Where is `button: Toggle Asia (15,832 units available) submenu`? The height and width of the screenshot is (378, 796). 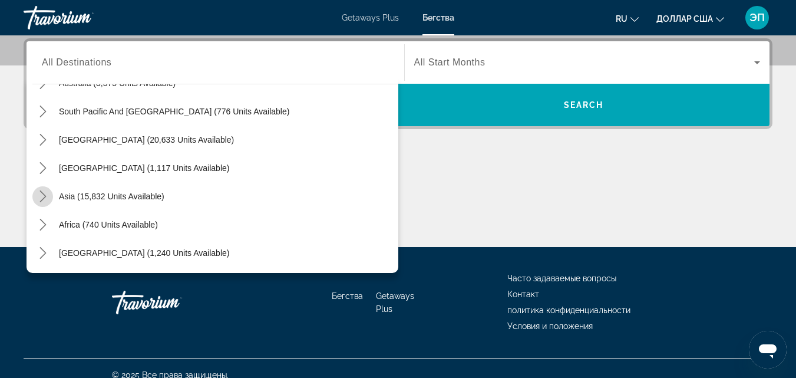
button: Toggle Asia (15,832 units available) submenu is located at coordinates (42, 196).